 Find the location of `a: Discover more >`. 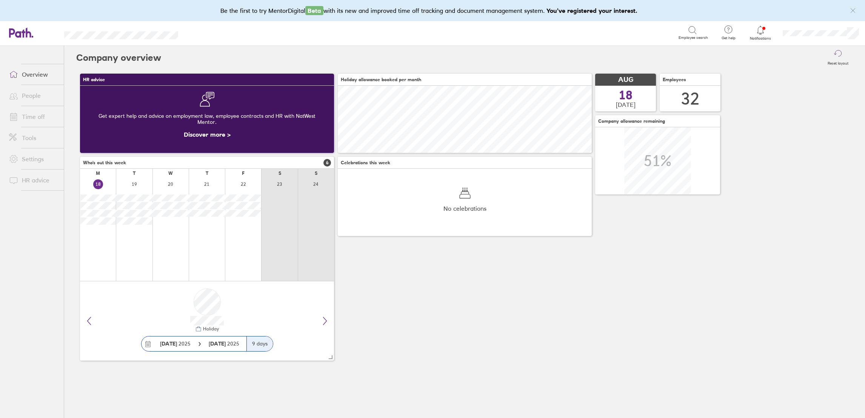

a: Discover more > is located at coordinates (207, 134).